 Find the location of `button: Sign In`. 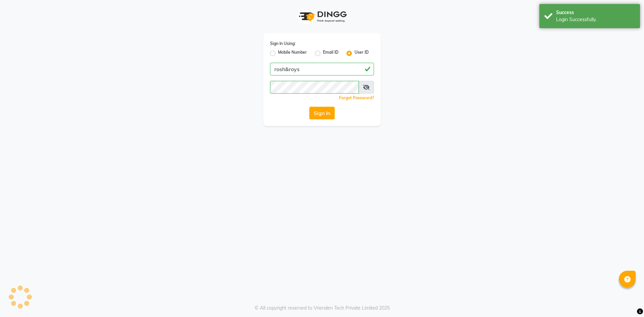

button: Sign In is located at coordinates (322, 113).